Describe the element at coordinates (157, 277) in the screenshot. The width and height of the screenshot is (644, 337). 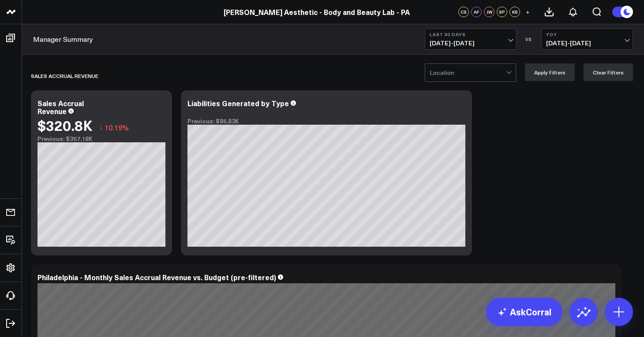
I see `div: Philadelphia - Monthly Sales Accrual Revenue vs. Budget (pre-filtered)` at that location.